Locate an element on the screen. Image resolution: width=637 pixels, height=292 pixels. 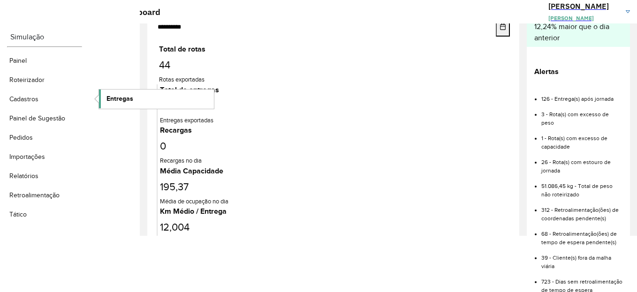
span: Painel de Sugestão is located at coordinates (37, 118).